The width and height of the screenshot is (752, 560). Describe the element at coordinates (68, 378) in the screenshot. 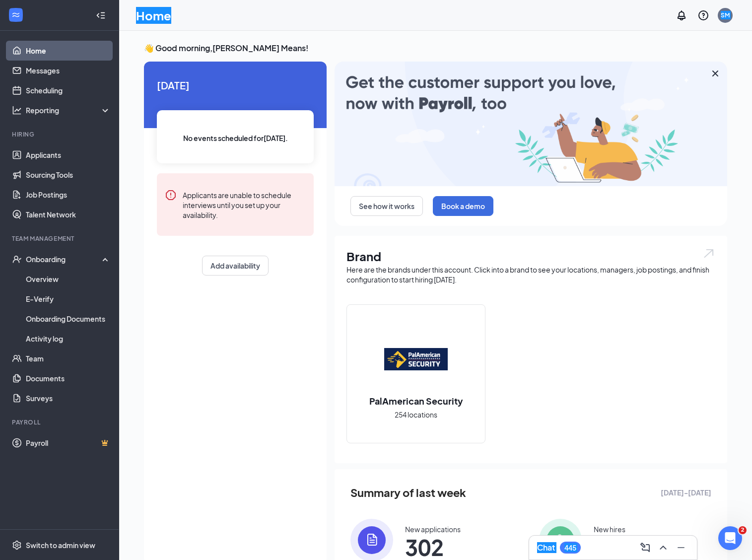

I see `a: Documents` at that location.